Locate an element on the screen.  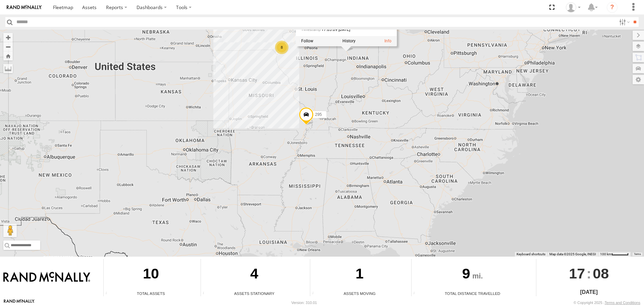
button: Map Scale: 100 km per 47 pixels is located at coordinates (614, 254).